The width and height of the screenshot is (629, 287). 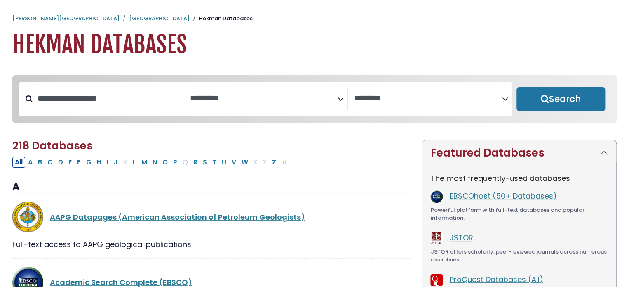 I want to click on button: Filter Results D, so click(x=61, y=162).